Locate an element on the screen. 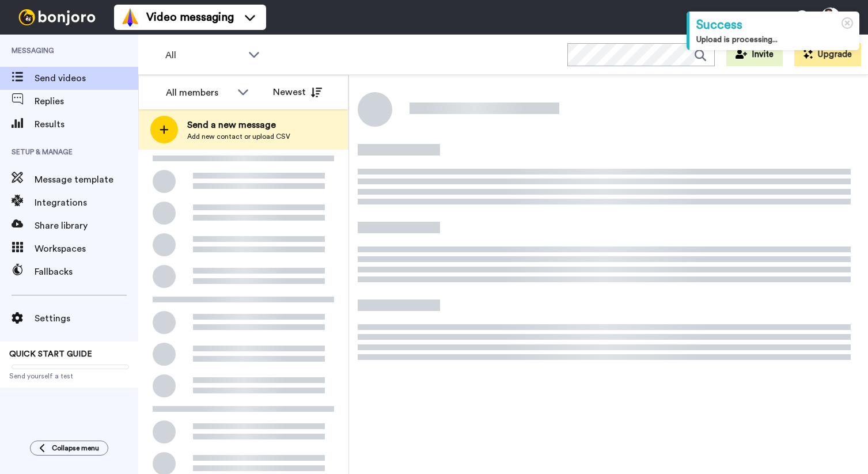 Image resolution: width=868 pixels, height=474 pixels. span: Video messaging is located at coordinates (190, 17).